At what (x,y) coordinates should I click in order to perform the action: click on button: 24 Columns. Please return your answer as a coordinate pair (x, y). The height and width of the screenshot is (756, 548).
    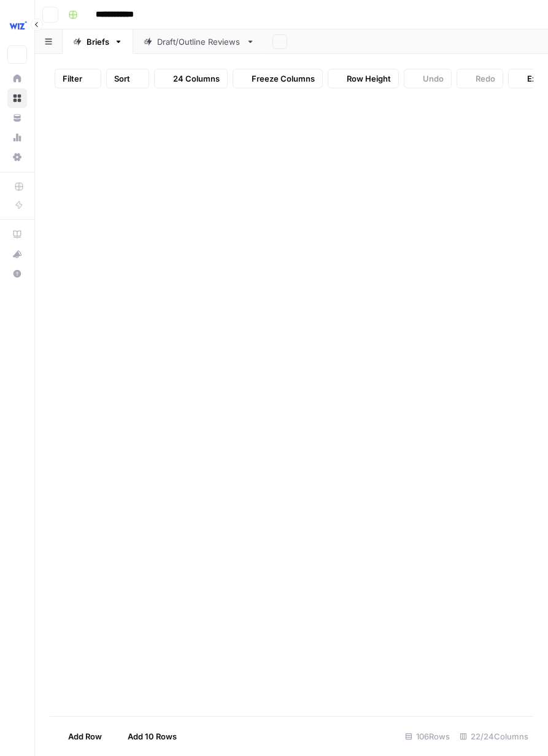
    Looking at the image, I should click on (191, 78).